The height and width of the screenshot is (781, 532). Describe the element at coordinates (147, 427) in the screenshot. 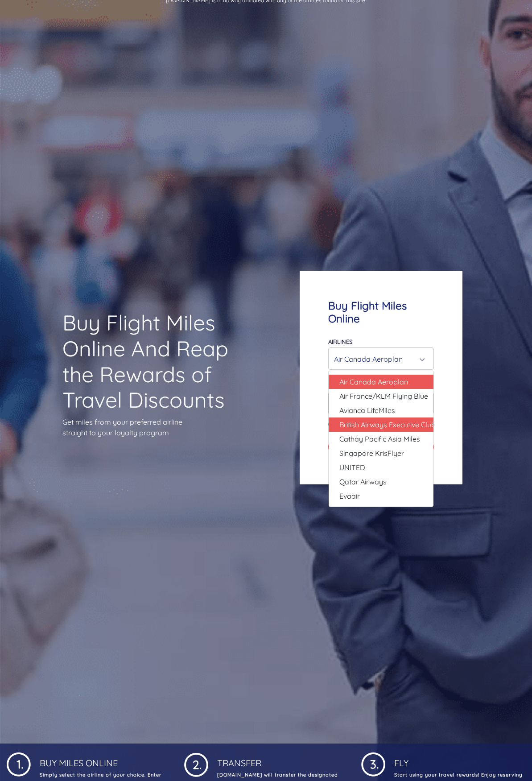

I see `p: Get miles from your preferred airline straight to your loyalty program` at that location.